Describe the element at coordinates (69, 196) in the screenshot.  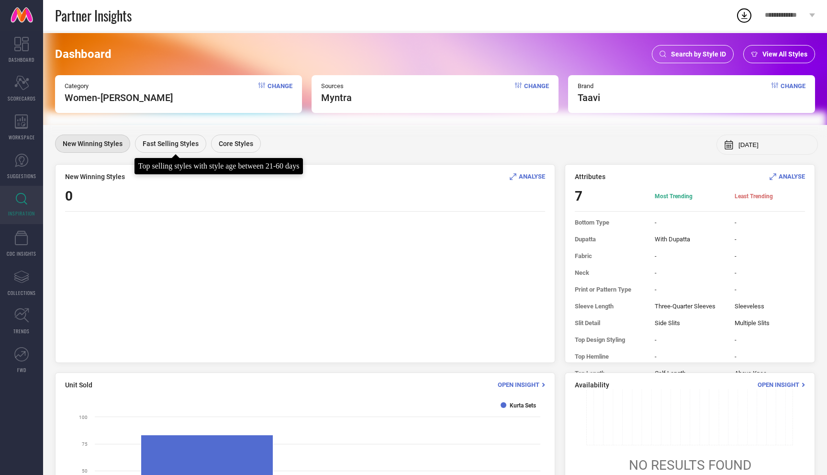
I see `span: 0` at that location.